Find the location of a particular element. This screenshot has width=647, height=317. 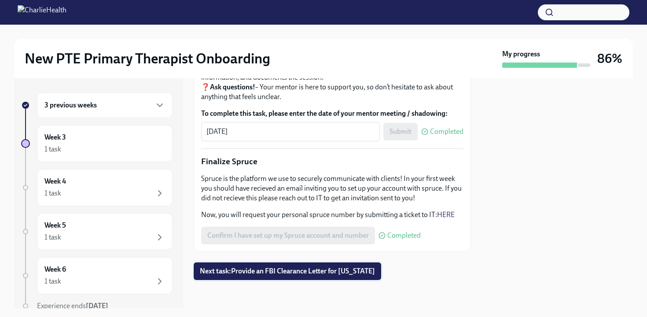

p: Spruce is the platform we use to securely communicate with clients! In your first week you should... is located at coordinates (332, 188).